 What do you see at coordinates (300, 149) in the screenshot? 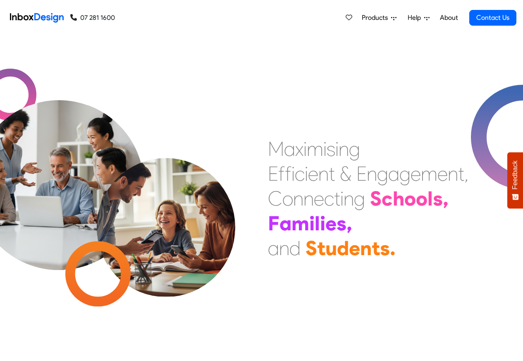
I see `div: x` at bounding box center [300, 149].